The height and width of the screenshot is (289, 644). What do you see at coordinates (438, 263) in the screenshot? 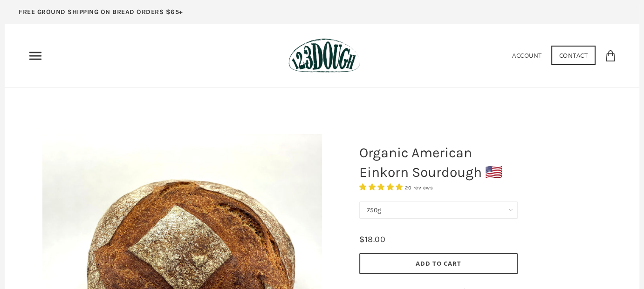
I see `span: Add to Cart` at bounding box center [438, 263].